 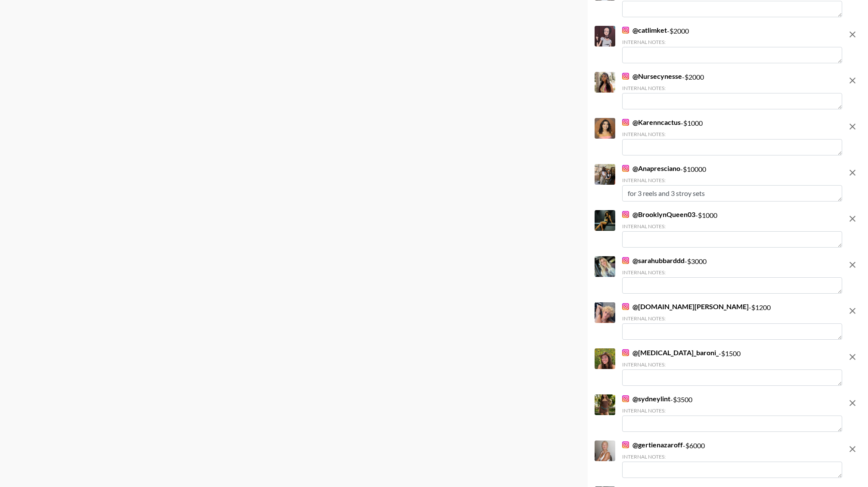 What do you see at coordinates (653, 261) in the screenshot?
I see `a: @sarahubbarddd` at bounding box center [653, 261].